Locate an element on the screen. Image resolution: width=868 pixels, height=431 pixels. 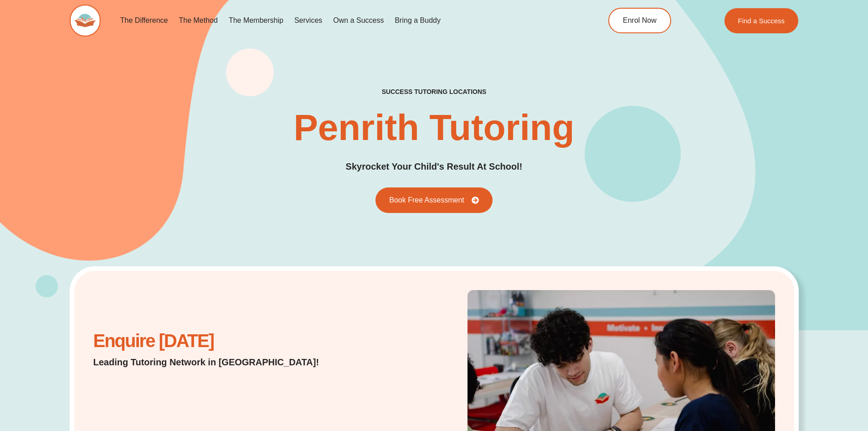
h1: Penrith Tutoring is located at coordinates (434, 128).